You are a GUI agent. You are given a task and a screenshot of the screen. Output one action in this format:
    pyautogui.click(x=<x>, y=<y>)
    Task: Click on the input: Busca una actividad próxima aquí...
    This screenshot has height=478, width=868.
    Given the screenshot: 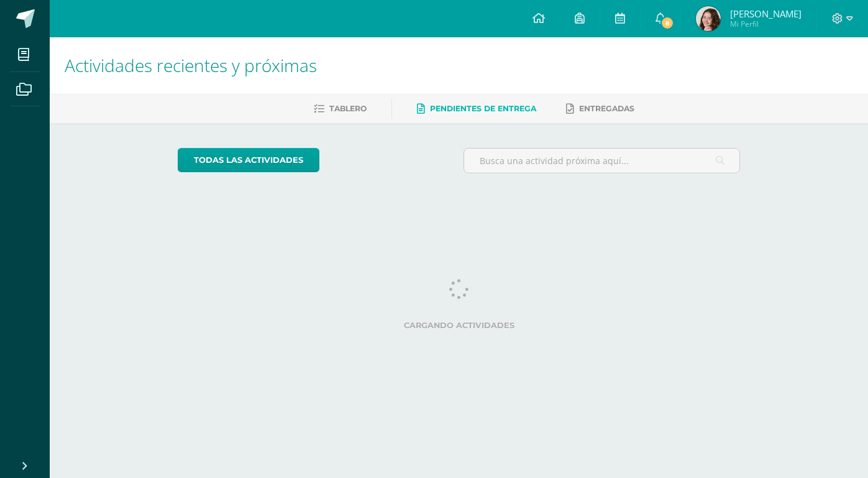 What is the action you would take?
    pyautogui.click(x=601, y=160)
    